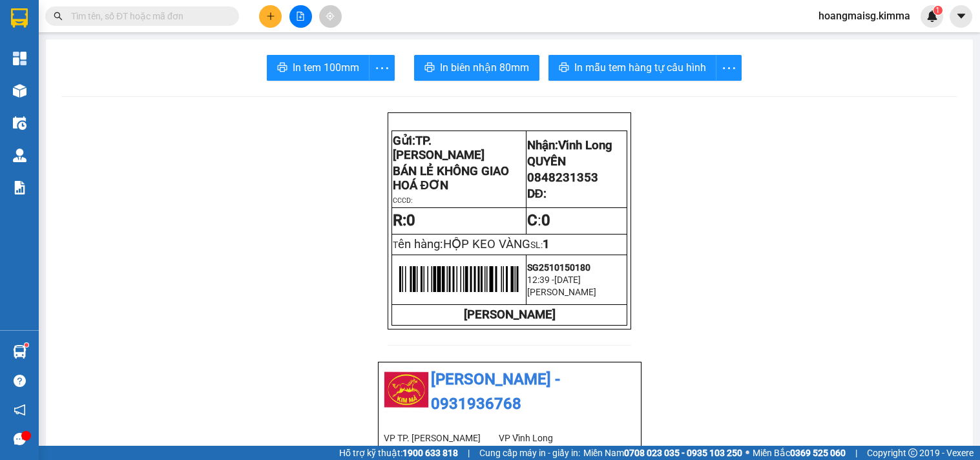  I want to click on span: DĐ:, so click(537, 194).